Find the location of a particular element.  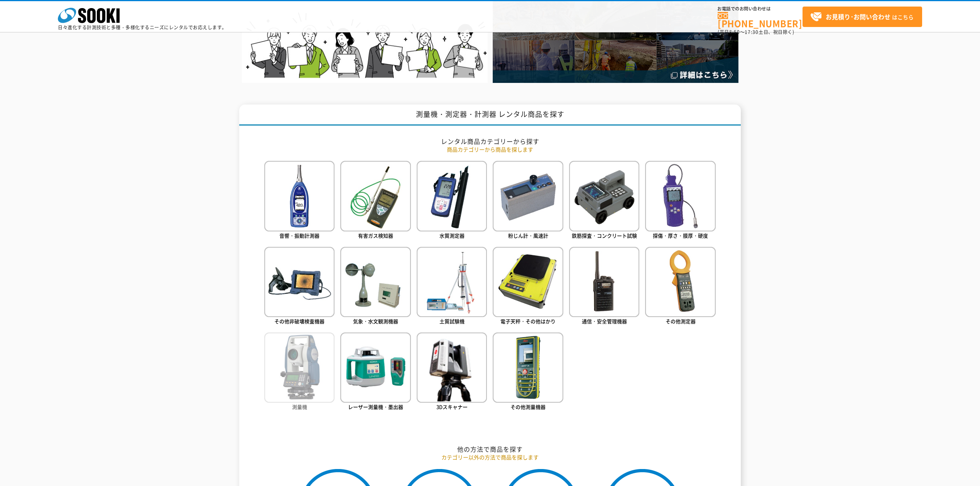

img: その他測量機器 is located at coordinates (528, 368).